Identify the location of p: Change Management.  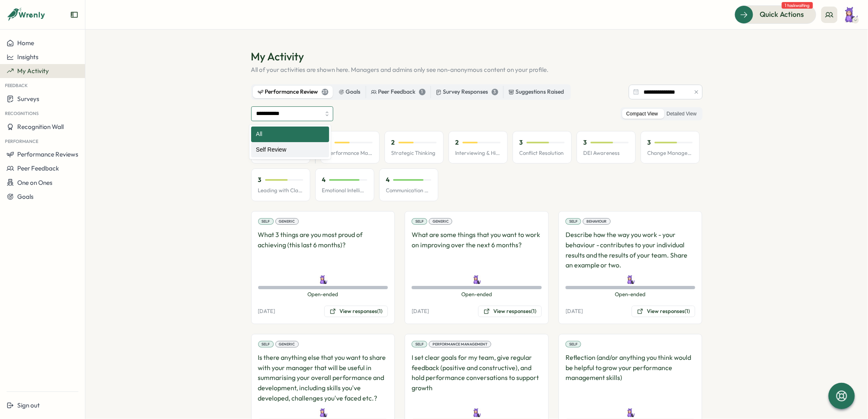
(670, 153).